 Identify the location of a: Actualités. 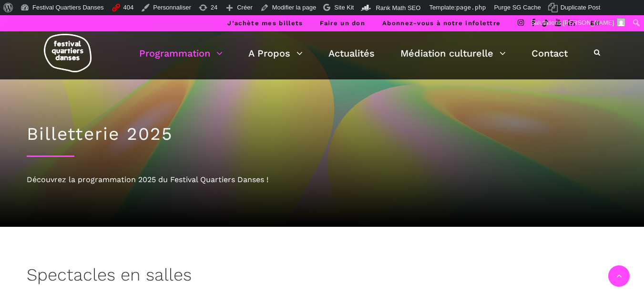
(351, 53).